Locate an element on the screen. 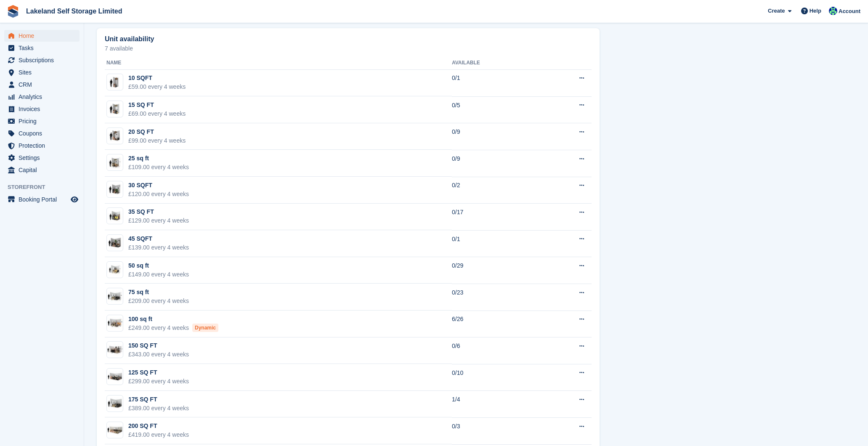 This screenshot has height=446, width=868. th: Name is located at coordinates (278, 63).